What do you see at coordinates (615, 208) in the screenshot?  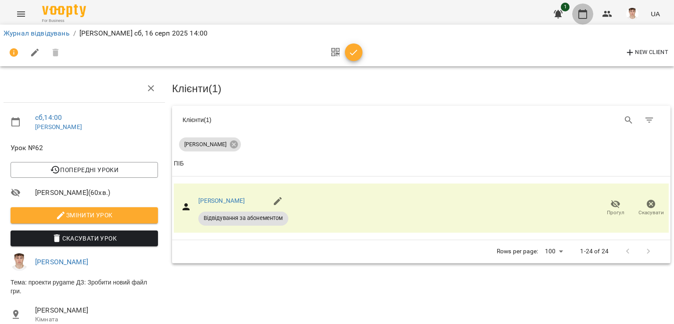 I see `button: Прогул` at bounding box center [615, 208].